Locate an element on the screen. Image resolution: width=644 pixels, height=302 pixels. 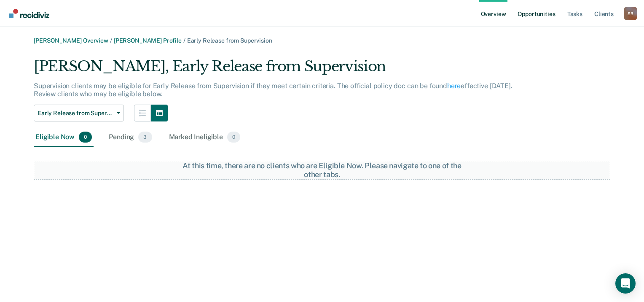
a: here is located at coordinates (454, 85).